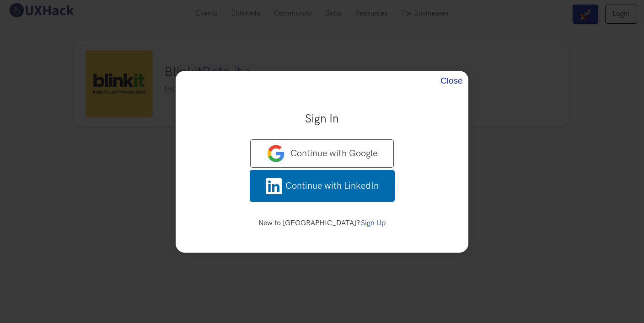  I want to click on span: Continue with LinkedIn, so click(332, 186).